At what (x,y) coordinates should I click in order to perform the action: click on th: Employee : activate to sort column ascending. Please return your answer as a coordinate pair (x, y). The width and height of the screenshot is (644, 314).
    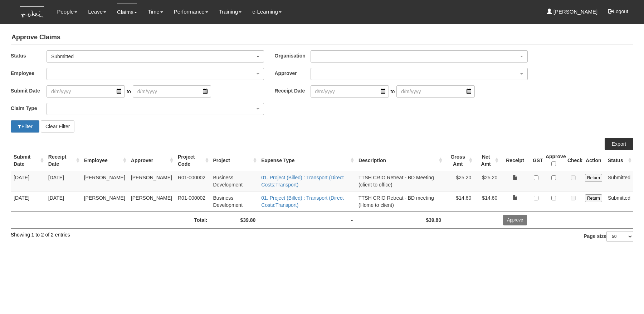
    Looking at the image, I should click on (104, 161).